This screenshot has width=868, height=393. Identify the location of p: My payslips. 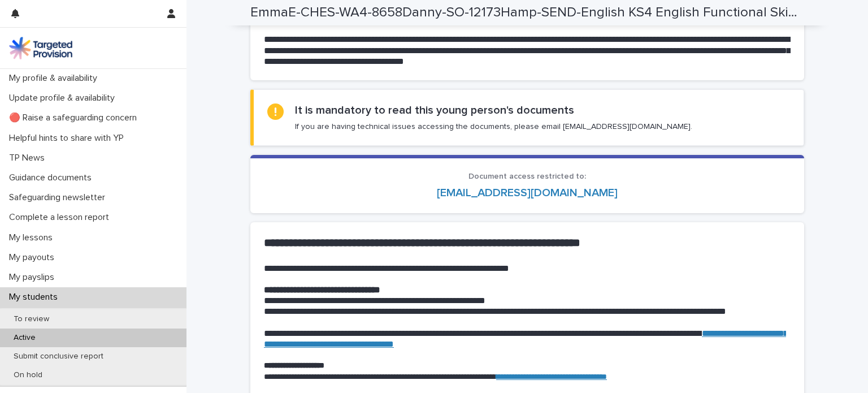
(34, 277).